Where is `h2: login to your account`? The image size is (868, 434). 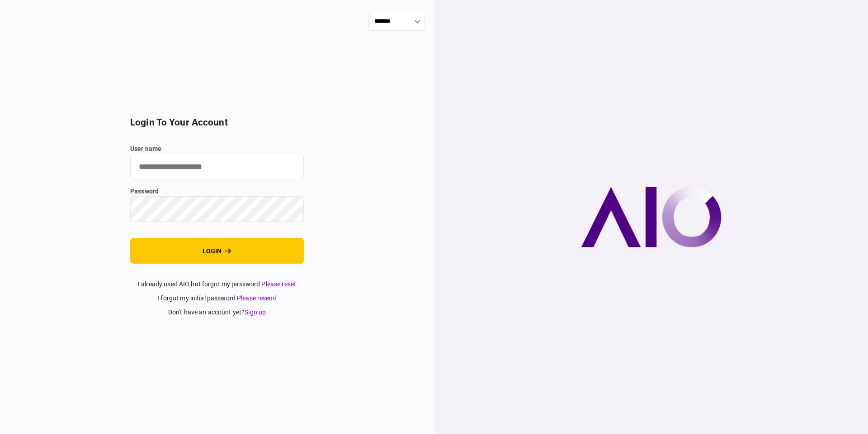
h2: login to your account is located at coordinates (217, 122).